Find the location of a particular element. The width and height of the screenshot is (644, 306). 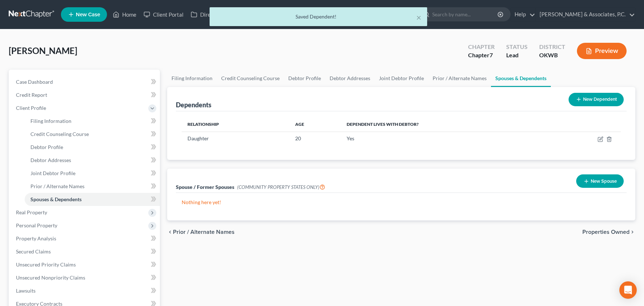

div: Open Intercom Messenger is located at coordinates (629, 290).